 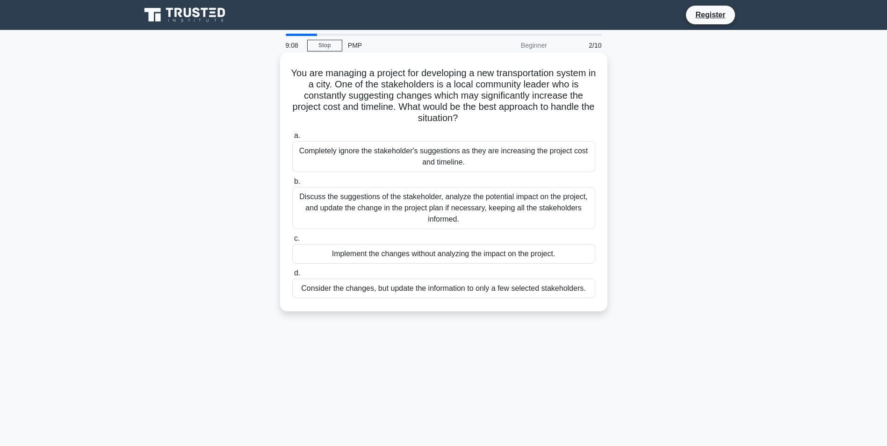 I want to click on div: Implement the changes without analyzing the impact on the project., so click(x=444, y=254).